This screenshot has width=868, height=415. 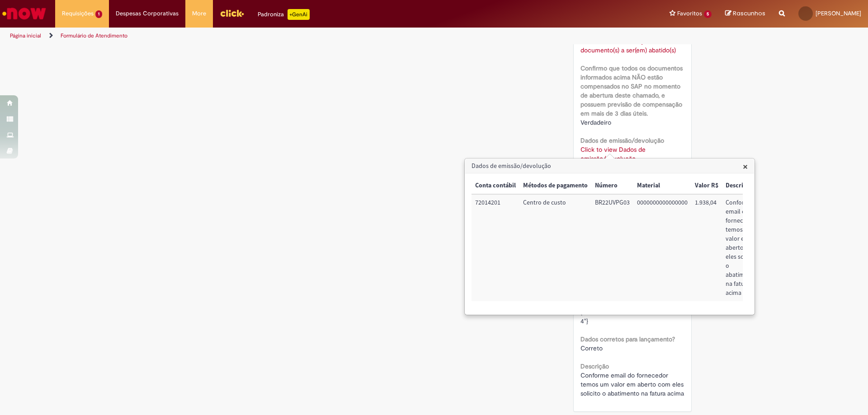 What do you see at coordinates (147, 14) in the screenshot?
I see `span: Despesas Corporativas` at bounding box center [147, 14].